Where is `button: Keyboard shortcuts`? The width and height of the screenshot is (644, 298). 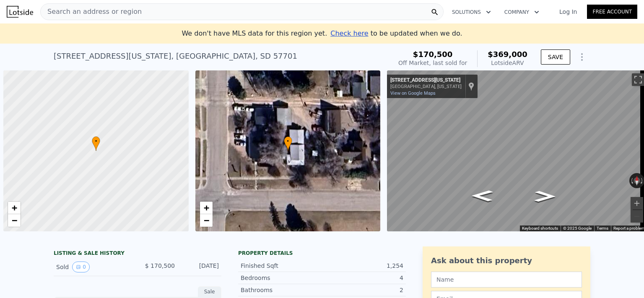
button: Keyboard shortcuts is located at coordinates (540, 228).